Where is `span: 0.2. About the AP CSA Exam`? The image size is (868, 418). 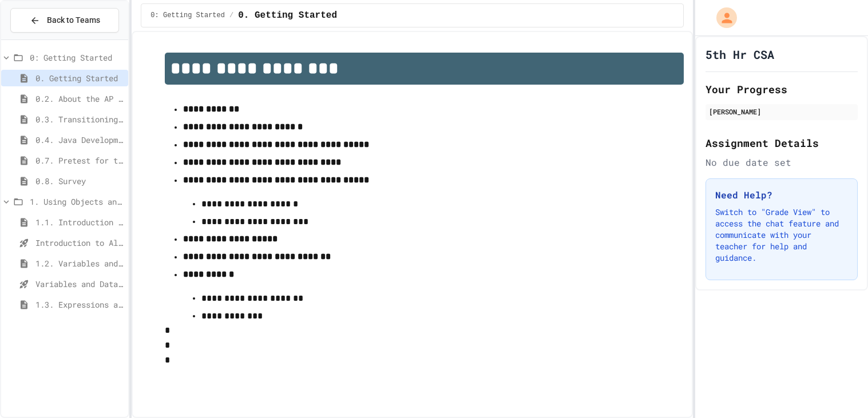
span: 0.2. About the AP CSA Exam is located at coordinates (79, 99).